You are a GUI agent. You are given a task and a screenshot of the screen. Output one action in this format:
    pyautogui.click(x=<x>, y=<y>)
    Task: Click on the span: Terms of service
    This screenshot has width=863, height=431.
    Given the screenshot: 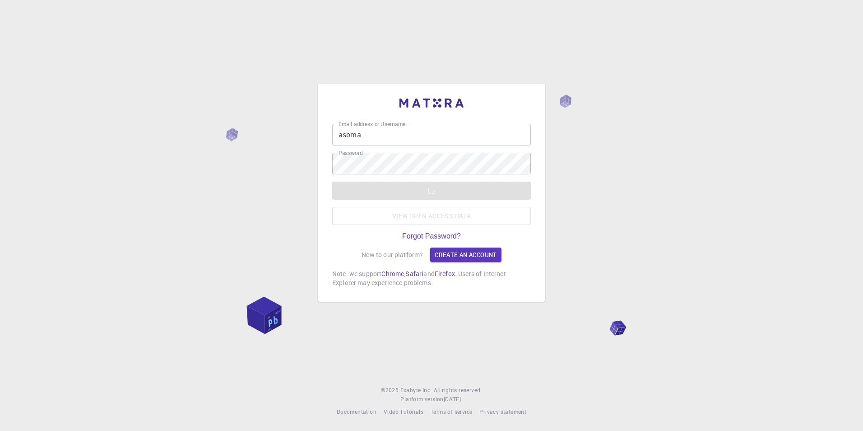 What is the action you would take?
    pyautogui.click(x=451, y=411)
    